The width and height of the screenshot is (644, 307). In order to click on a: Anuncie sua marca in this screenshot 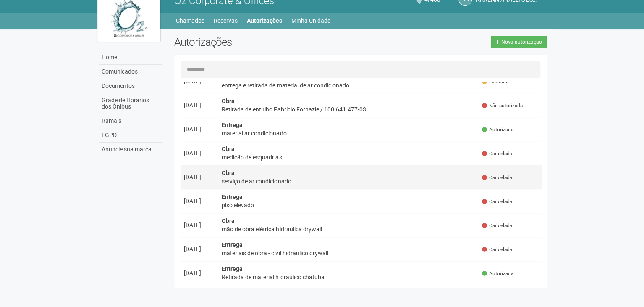, I will do `click(131, 149)`.